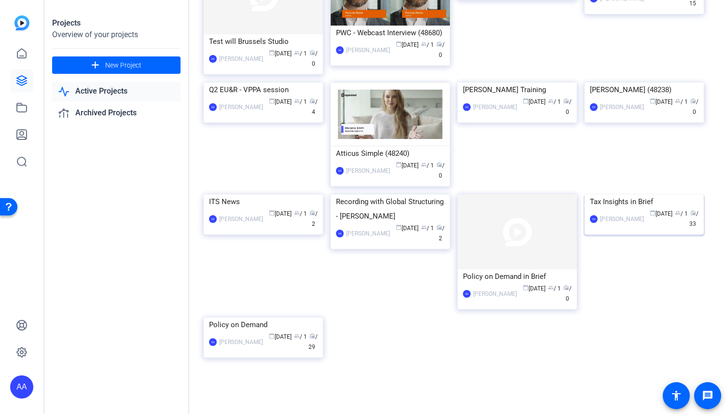 The width and height of the screenshot is (726, 414). I want to click on div: Overview of your projects, so click(116, 35).